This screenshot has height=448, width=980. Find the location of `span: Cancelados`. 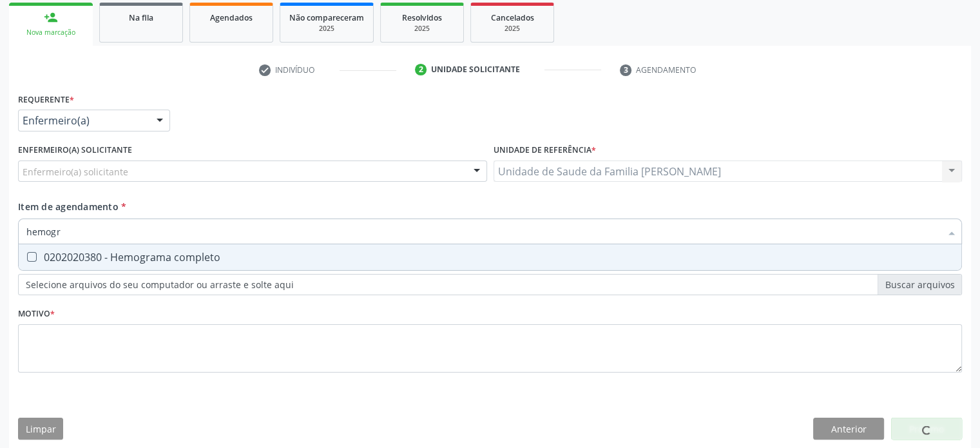

span: Cancelados is located at coordinates (512, 17).